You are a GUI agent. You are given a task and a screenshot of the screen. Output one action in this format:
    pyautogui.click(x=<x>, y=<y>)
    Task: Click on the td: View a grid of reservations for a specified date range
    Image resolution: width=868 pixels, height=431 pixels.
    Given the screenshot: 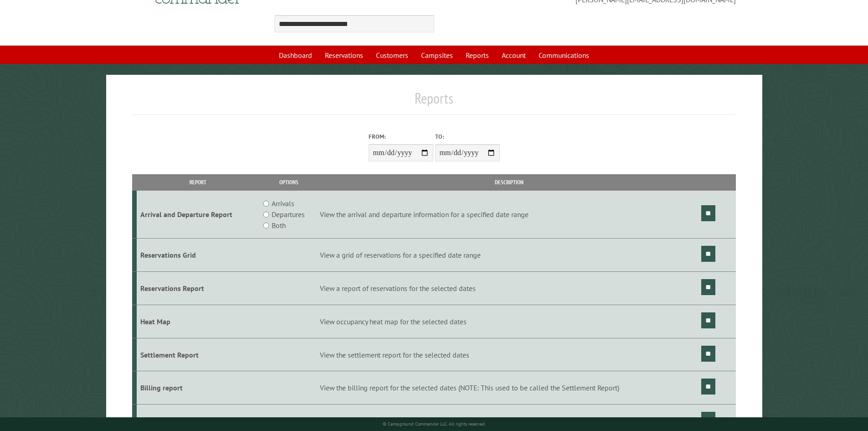 What is the action you would take?
    pyautogui.click(x=509, y=255)
    